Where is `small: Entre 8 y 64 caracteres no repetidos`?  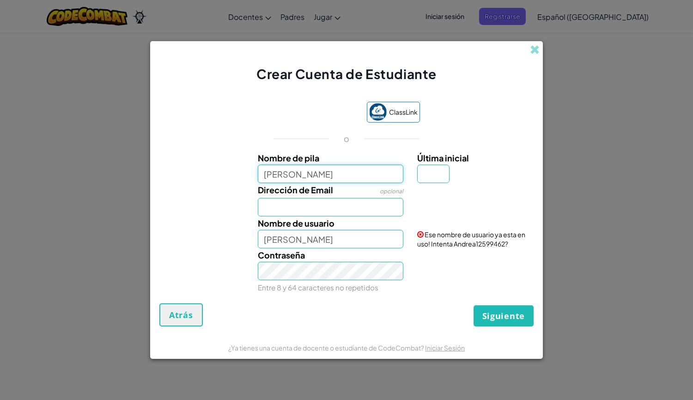 small: Entre 8 y 64 caracteres no repetidos is located at coordinates (318, 287).